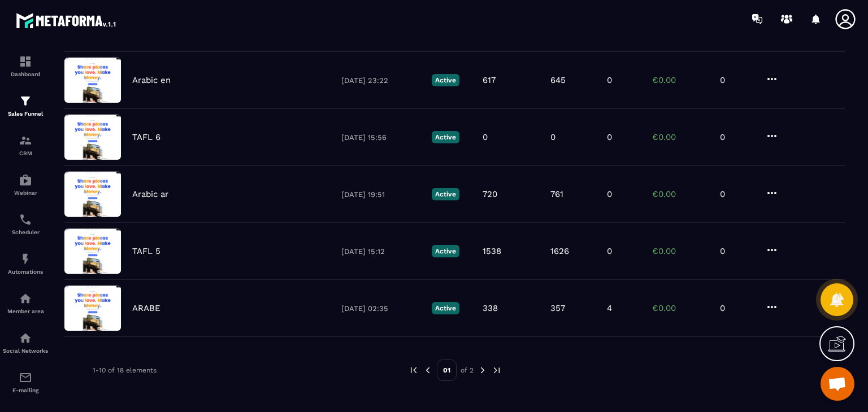  What do you see at coordinates (25, 219) in the screenshot?
I see `img: scheduler` at bounding box center [25, 219].